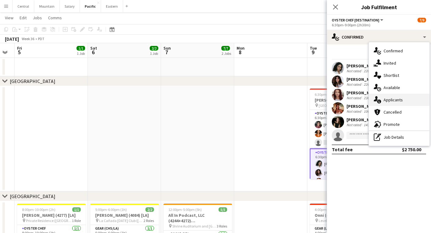  I want to click on div: Promote, so click(400, 124).